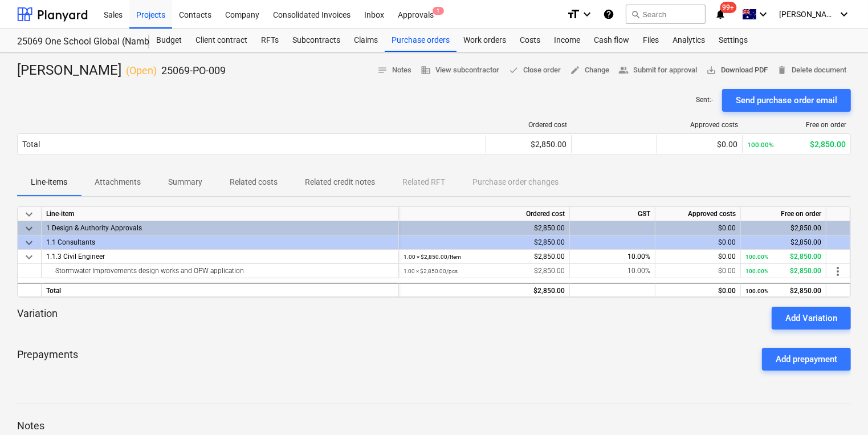  What do you see at coordinates (221, 40) in the screenshot?
I see `a: Client contract` at bounding box center [221, 40].